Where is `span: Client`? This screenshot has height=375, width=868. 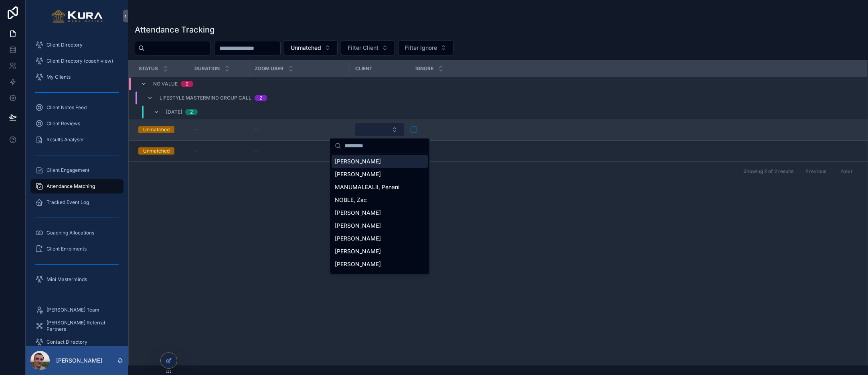 span: Client is located at coordinates (364, 68).